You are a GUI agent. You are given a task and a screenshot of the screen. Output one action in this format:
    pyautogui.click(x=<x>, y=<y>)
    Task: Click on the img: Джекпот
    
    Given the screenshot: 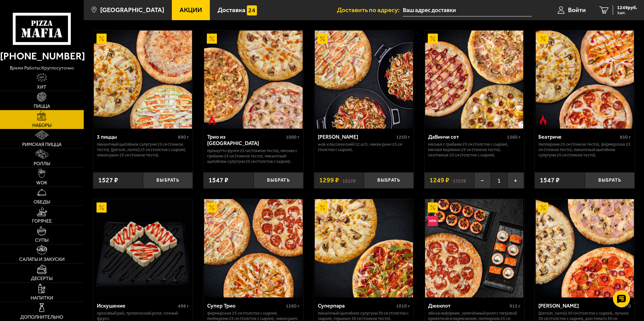 What is the action you would take?
    pyautogui.click(x=474, y=248)
    